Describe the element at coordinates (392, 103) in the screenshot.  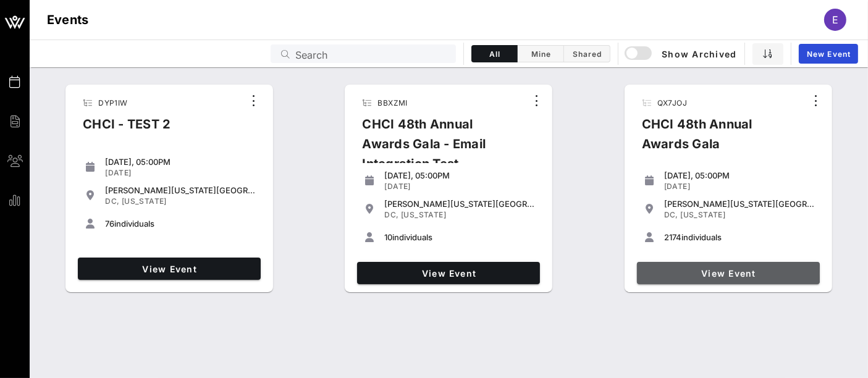
I see `span: BBXZMI` at that location.